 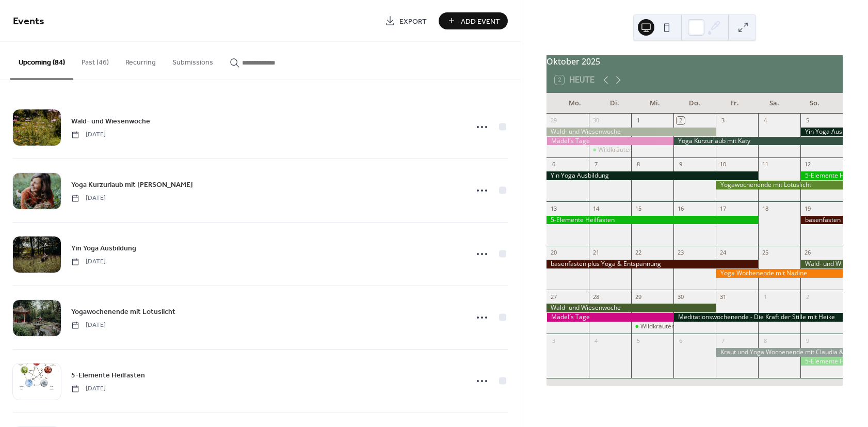 I want to click on div: 27, so click(x=553, y=297).